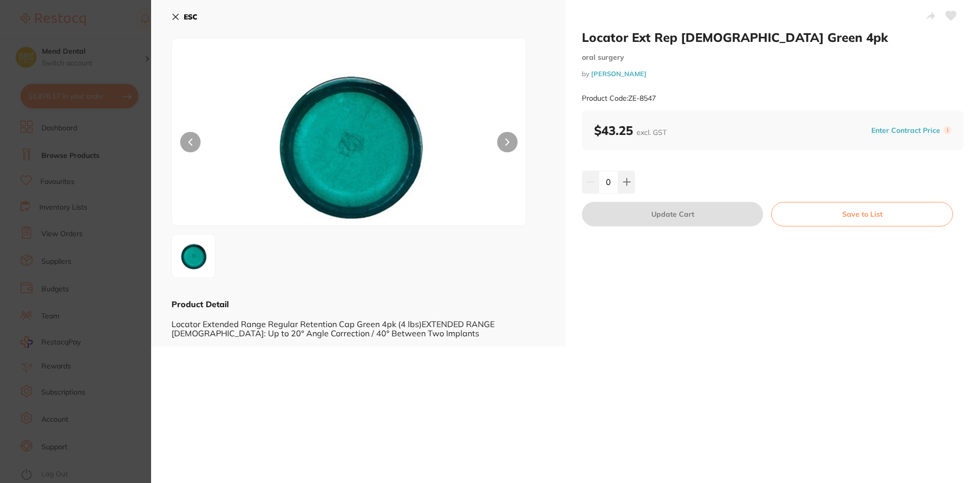  Describe the element at coordinates (619, 98) in the screenshot. I see `small: Product Code: ZE-8547` at that location.